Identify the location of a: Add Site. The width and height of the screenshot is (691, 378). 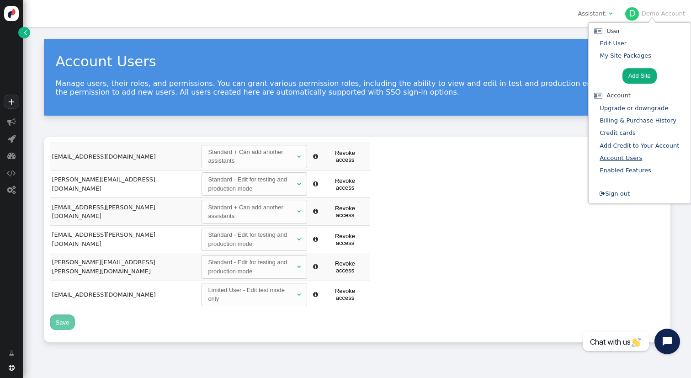
(639, 76).